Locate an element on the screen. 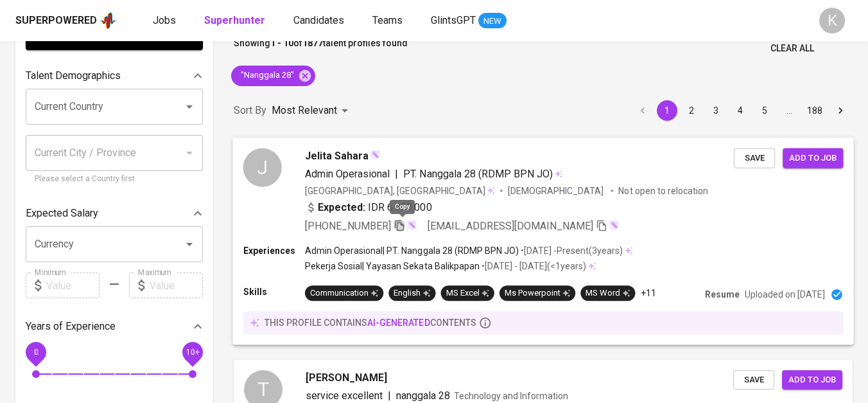 The height and width of the screenshot is (403, 868). button: Go to page 4 is located at coordinates (740, 110).